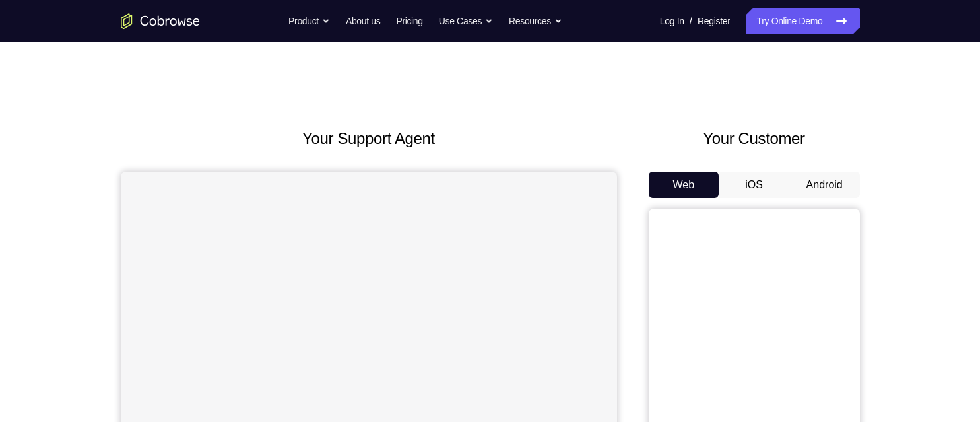 The width and height of the screenshot is (980, 422). What do you see at coordinates (363, 21) in the screenshot?
I see `a: About us` at bounding box center [363, 21].